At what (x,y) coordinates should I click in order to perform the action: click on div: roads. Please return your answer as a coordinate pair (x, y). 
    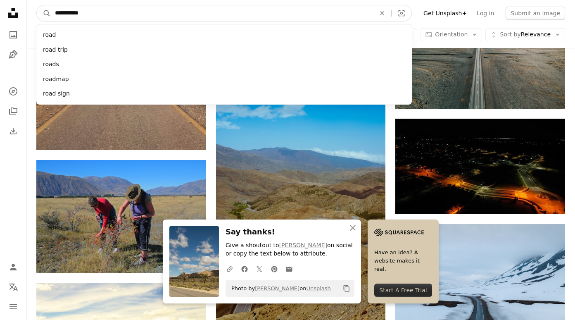
    Looking at the image, I should click on (224, 64).